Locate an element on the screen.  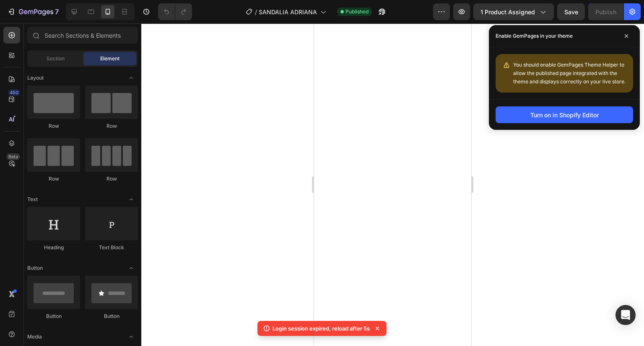
button: Save is located at coordinates (571, 12).